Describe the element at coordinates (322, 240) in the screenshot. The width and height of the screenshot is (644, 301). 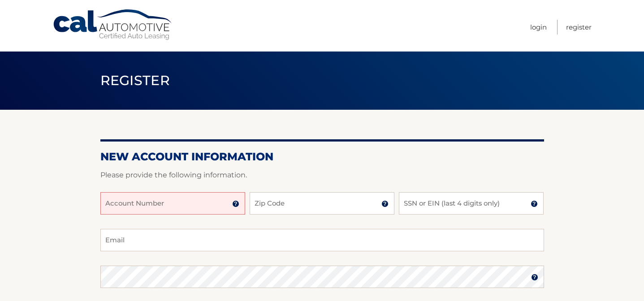
I see `input: Email` at that location.